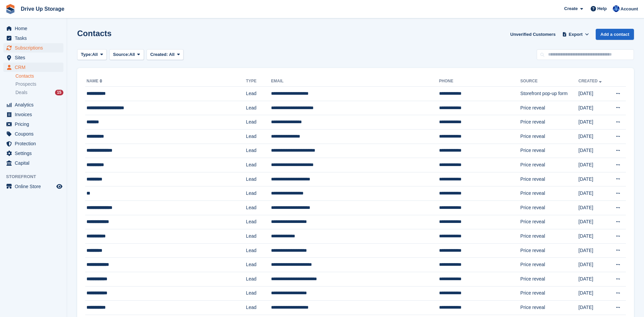 This screenshot has height=317, width=644. What do you see at coordinates (36, 177) in the screenshot?
I see `span: Storefront` at bounding box center [36, 177].